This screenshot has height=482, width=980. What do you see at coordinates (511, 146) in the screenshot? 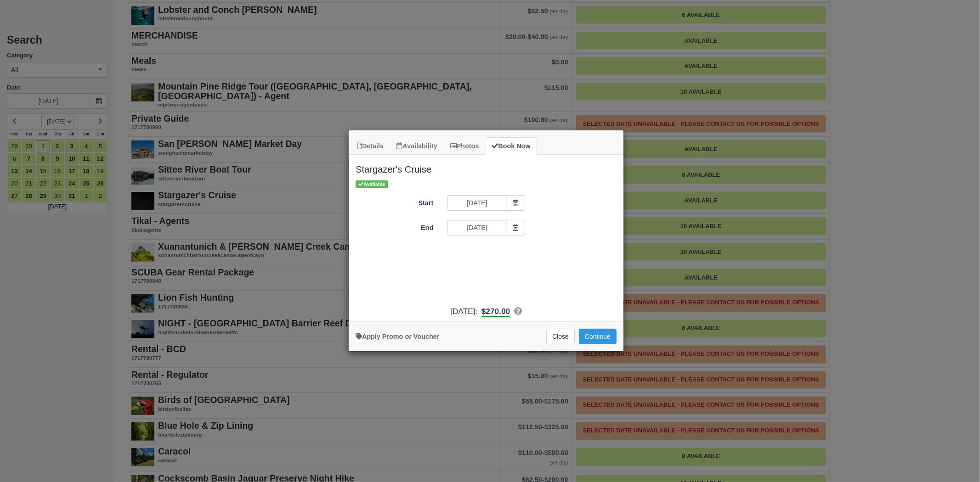
I see `a: Book Now` at bounding box center [511, 146].